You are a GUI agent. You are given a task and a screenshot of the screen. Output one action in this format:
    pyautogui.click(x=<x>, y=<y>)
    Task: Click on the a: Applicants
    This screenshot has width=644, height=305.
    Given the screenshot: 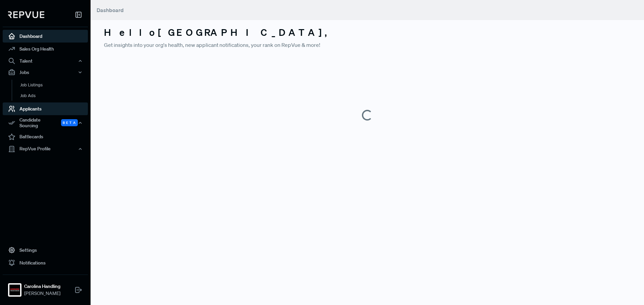 What is the action you would take?
    pyautogui.click(x=45, y=109)
    